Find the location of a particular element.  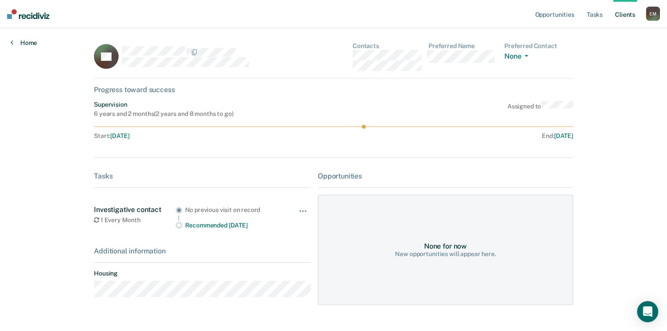

dt: Preferred Contact is located at coordinates (539, 46).